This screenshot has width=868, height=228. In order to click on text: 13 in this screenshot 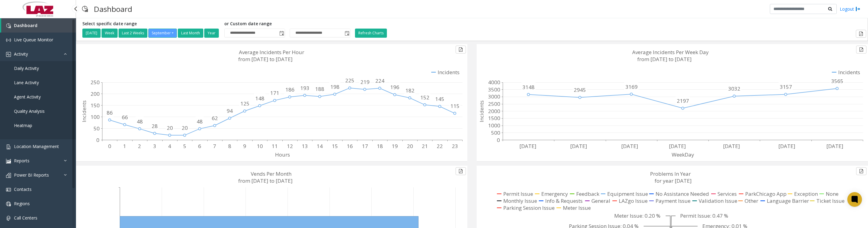, I will do `click(305, 146)`.